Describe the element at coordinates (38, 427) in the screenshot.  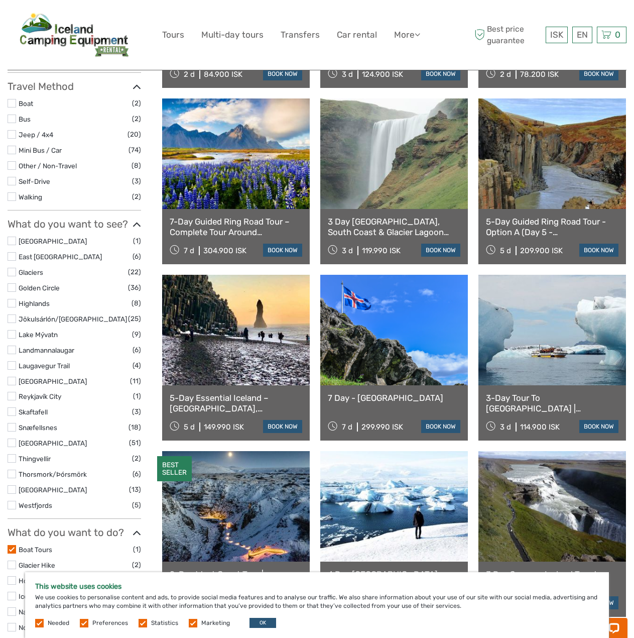
I see `a: Snæfellsnes` at that location.